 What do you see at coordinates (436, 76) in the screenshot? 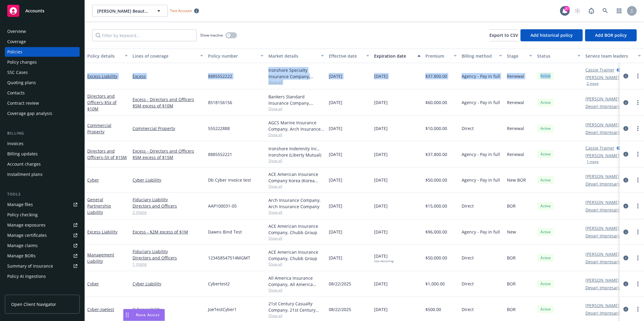
I see `span: $37,800.00` at bounding box center [436, 76].